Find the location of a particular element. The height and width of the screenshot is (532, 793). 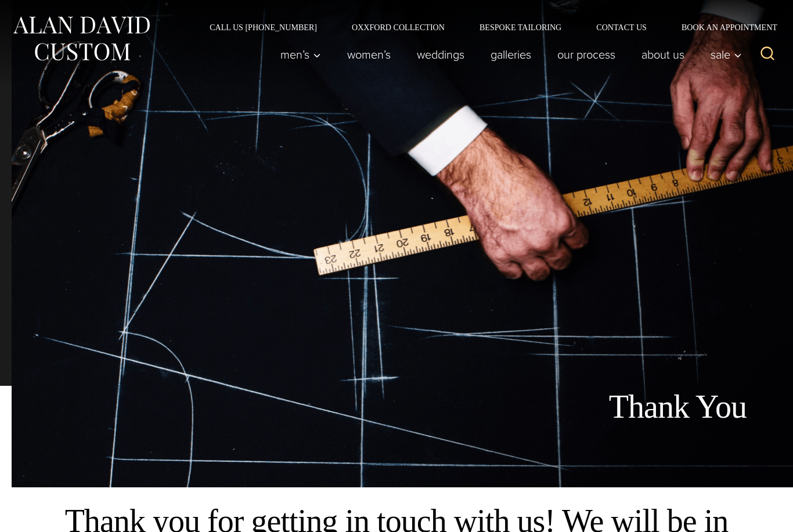

a: About Us is located at coordinates (663, 54).